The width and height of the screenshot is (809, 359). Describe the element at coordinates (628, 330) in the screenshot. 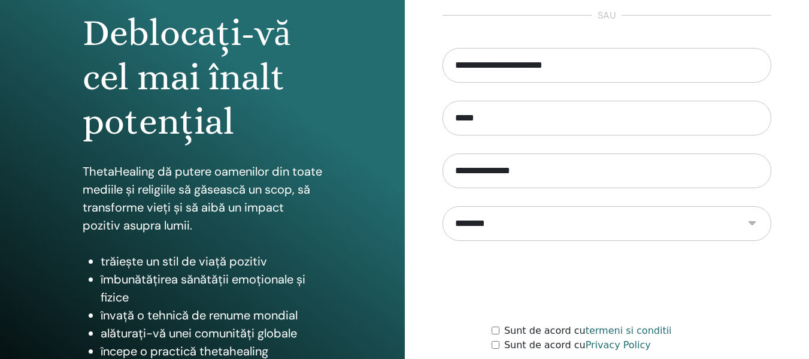

I see `a: termeni si conditii` at that location.